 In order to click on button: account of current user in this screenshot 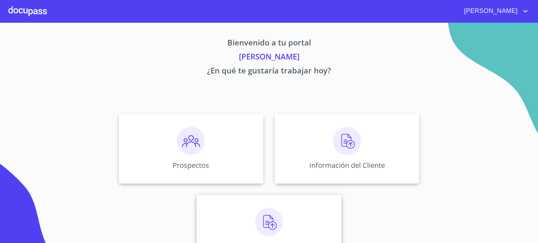, I will do `click(494, 11)`.